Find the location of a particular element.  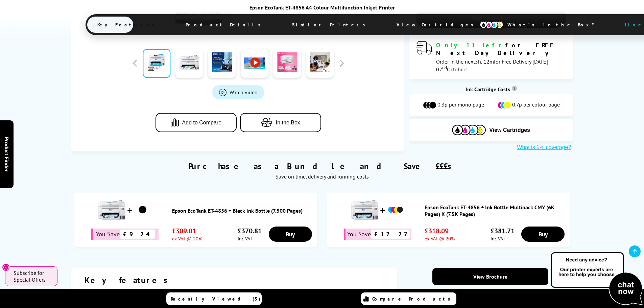

img: cmyk-icon.svg is located at coordinates (491, 25).